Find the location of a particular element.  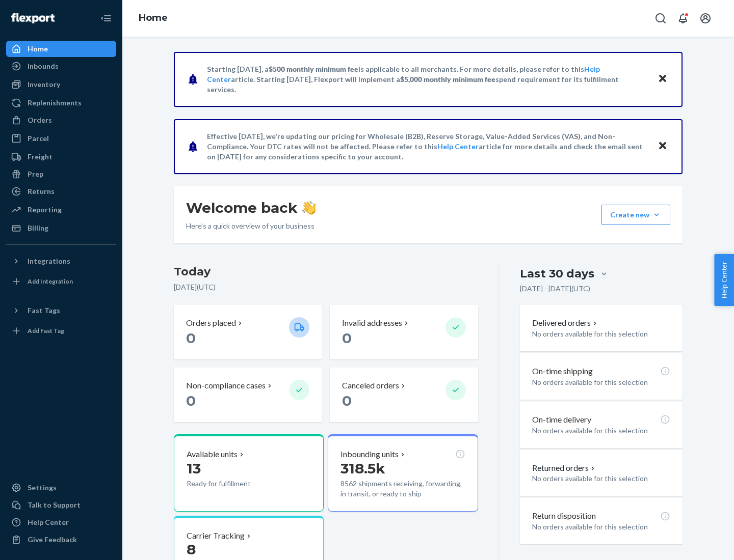

button: Help Center is located at coordinates (724, 280).